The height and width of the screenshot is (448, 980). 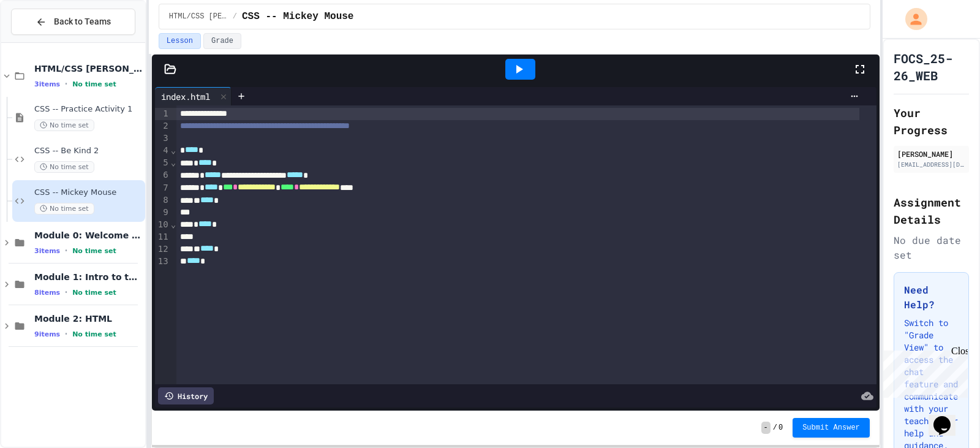 I want to click on div: 5, so click(x=162, y=163).